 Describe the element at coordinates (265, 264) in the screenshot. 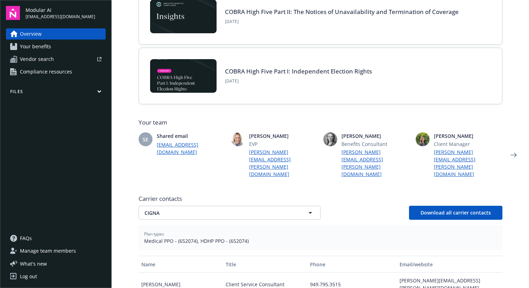

I see `button: Title` at that location.